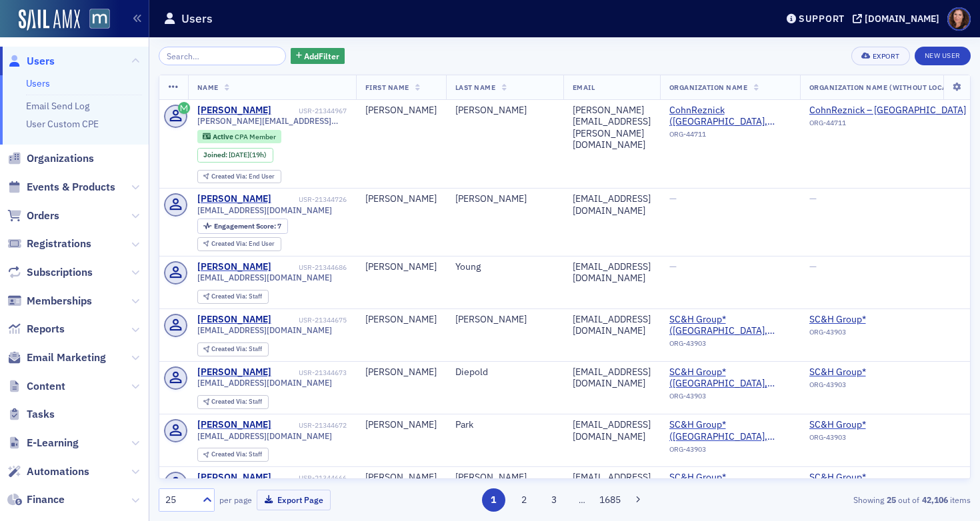 The width and height of the screenshot is (980, 521). Describe the element at coordinates (45, 329) in the screenshot. I see `span: Reports` at that location.